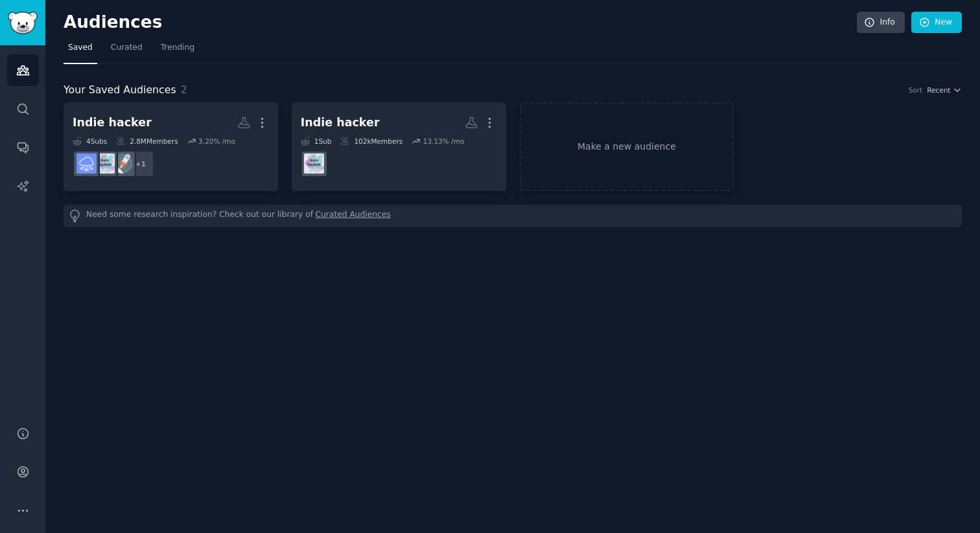  Describe the element at coordinates (881, 23) in the screenshot. I see `a: Info` at that location.